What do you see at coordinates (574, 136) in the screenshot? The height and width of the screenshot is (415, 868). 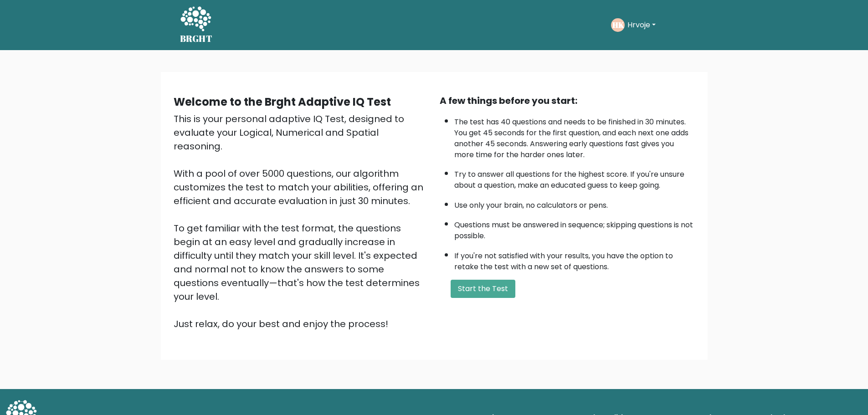 I see `li: The test has 40 questions and needs to be finished in 30 minutes. You get 45 seconds for the firs...` at bounding box center [574, 136].